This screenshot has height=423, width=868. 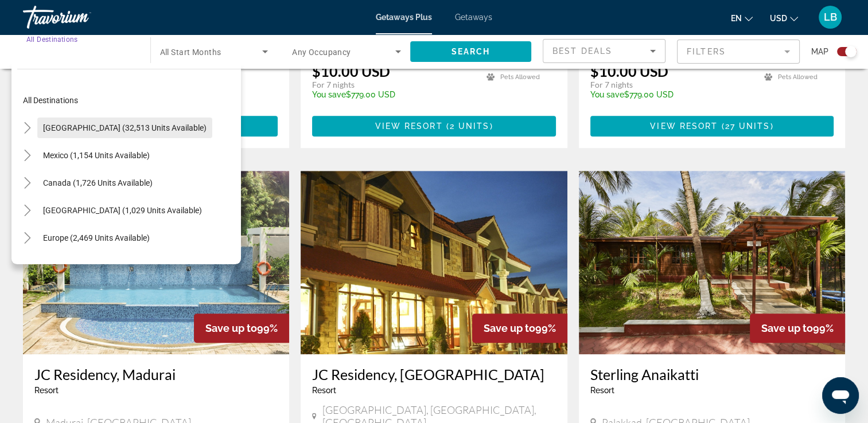 I want to click on span: LB, so click(x=830, y=17).